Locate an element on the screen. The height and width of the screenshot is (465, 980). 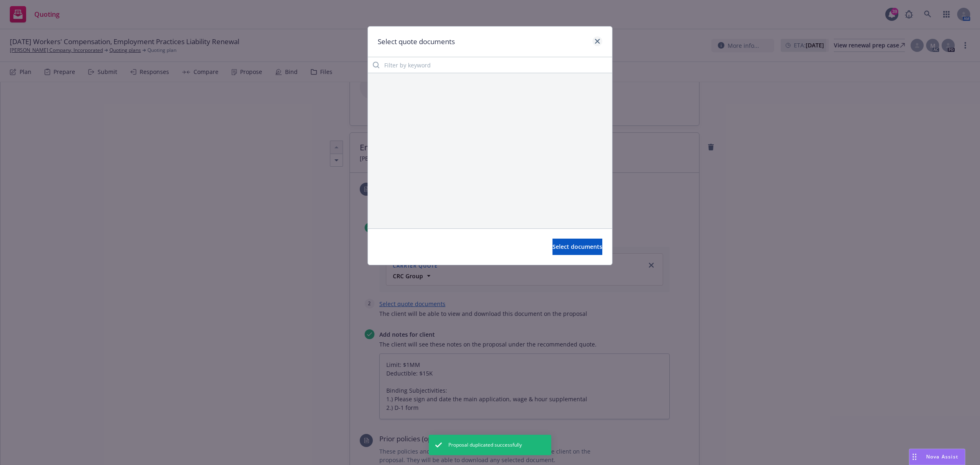
span: Proposal duplicated successfully is located at coordinates (485, 445).